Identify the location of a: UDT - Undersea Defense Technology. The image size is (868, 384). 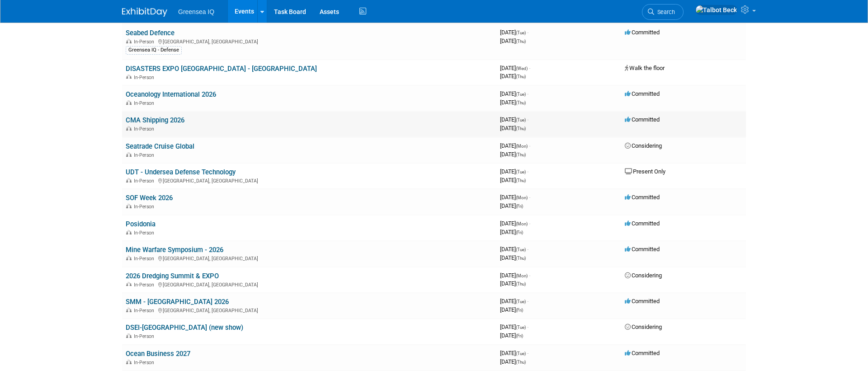
(180, 172).